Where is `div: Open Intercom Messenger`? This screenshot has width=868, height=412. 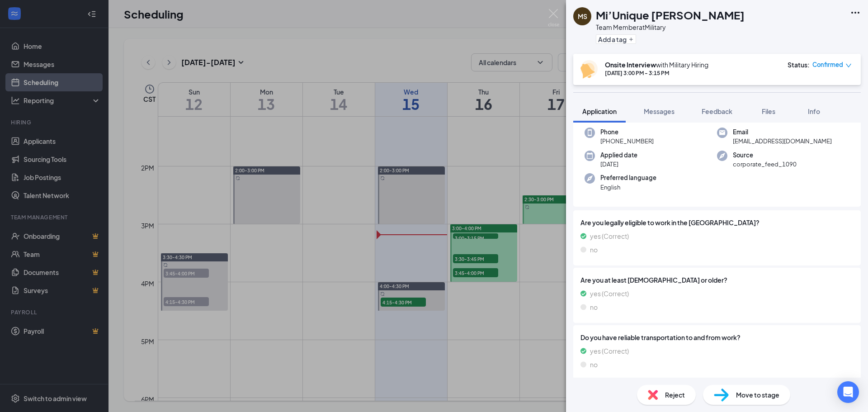 div: Open Intercom Messenger is located at coordinates (848, 392).